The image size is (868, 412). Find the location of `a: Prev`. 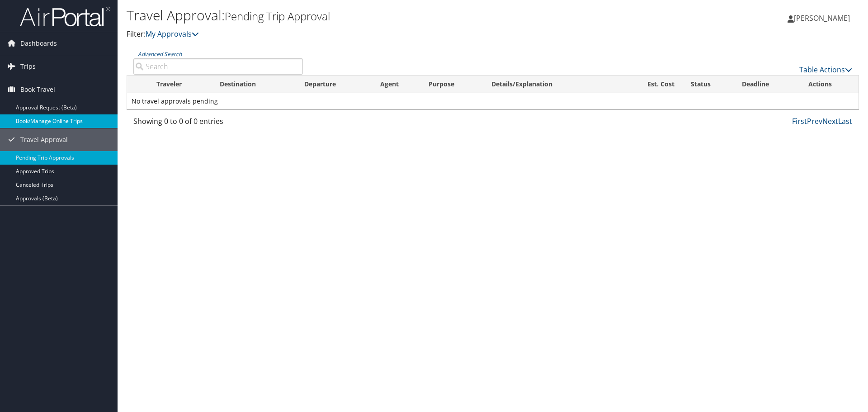

a: Prev is located at coordinates (815, 121).